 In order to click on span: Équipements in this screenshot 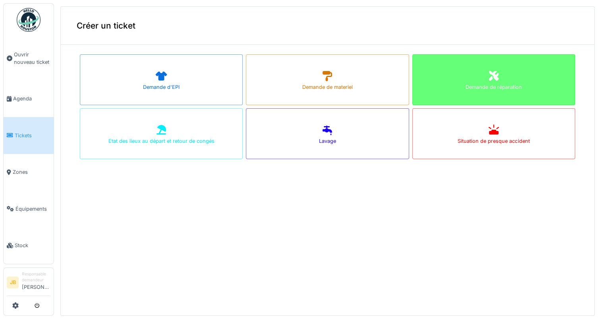, I will do `click(33, 209)`.